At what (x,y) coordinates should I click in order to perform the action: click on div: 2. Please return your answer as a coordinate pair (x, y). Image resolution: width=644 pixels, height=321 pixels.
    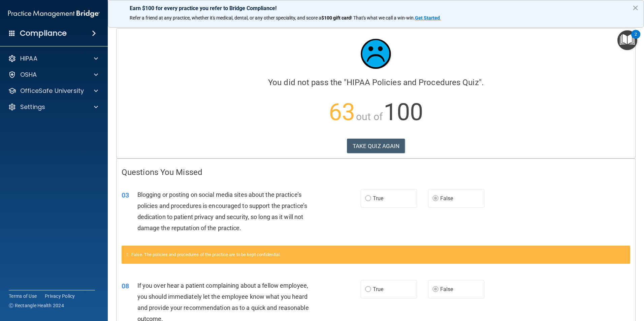
    Looking at the image, I should click on (635, 38).